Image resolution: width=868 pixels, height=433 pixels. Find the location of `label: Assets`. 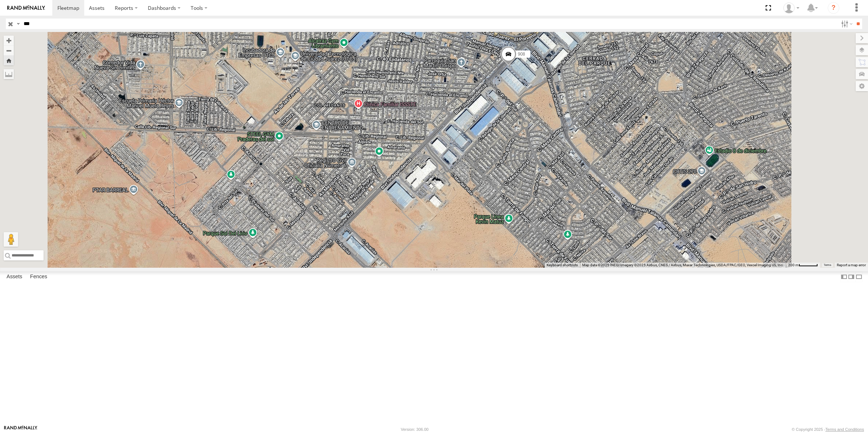

label: Assets is located at coordinates (14, 277).